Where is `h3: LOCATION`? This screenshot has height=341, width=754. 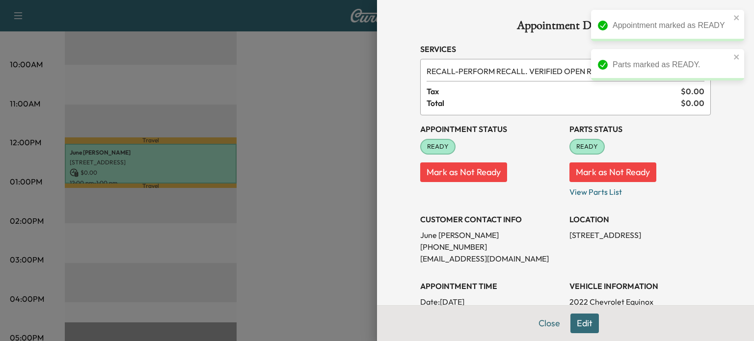
h3: LOCATION is located at coordinates (640, 219).